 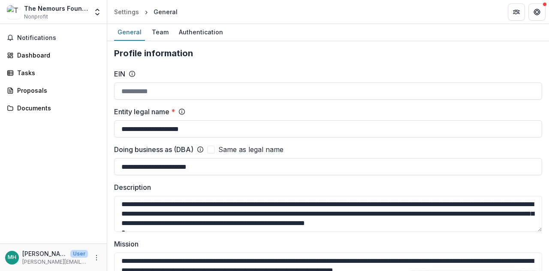 I want to click on a: Team, so click(x=160, y=32).